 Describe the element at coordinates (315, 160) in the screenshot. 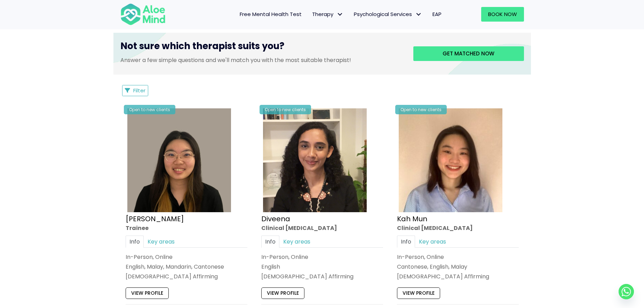

I see `img: IMG_1660 – Diveena Nair` at that location.